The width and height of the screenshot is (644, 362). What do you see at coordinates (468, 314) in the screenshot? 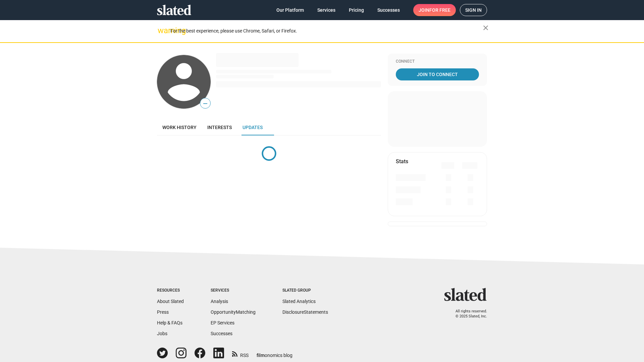
I see `p: All rights reserved. © 2025 Slated, Inc.` at bounding box center [468, 314].